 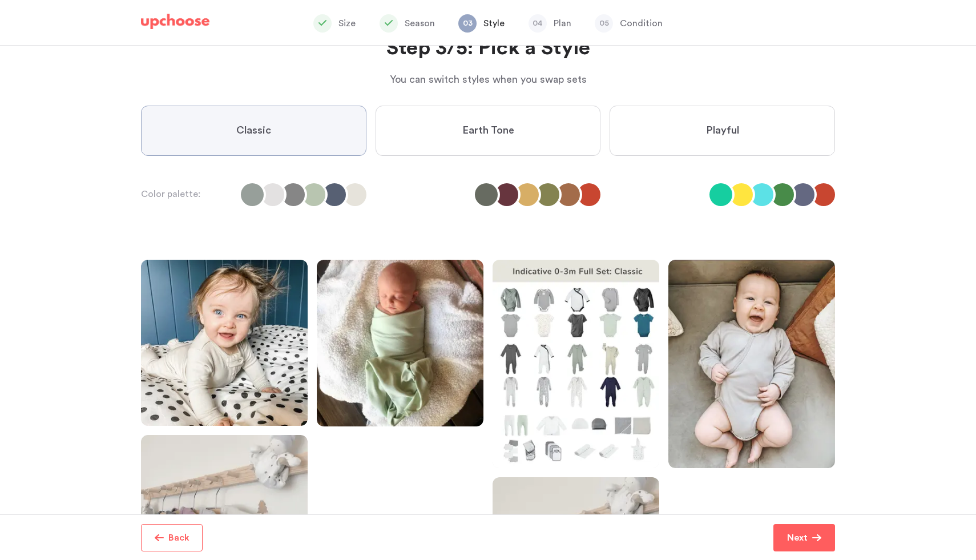 I want to click on button: Next, so click(x=804, y=537).